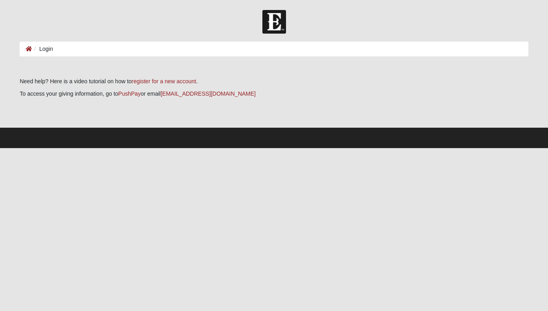  I want to click on p: To access your giving information, go to or email, so click(274, 94).